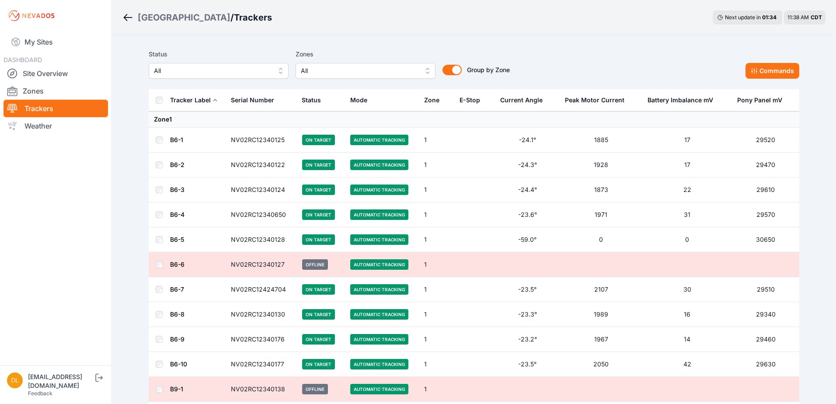 This screenshot has height=404, width=836. What do you see at coordinates (362, 100) in the screenshot?
I see `button: Mode` at bounding box center [362, 100].